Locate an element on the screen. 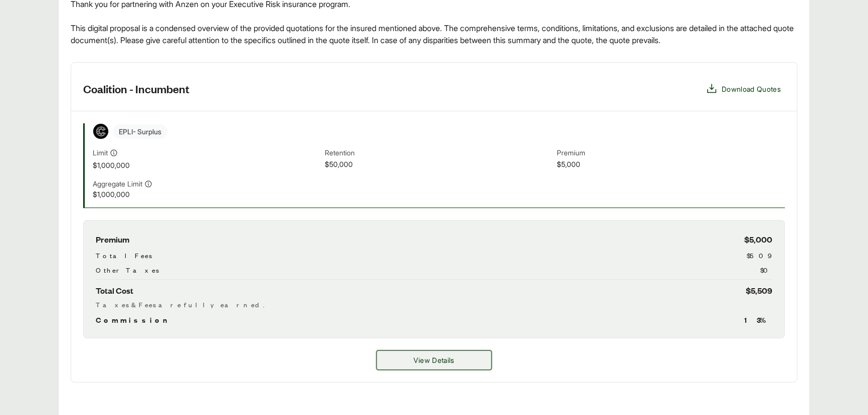 The height and width of the screenshot is (415, 868). span: View Details is located at coordinates (434, 360).